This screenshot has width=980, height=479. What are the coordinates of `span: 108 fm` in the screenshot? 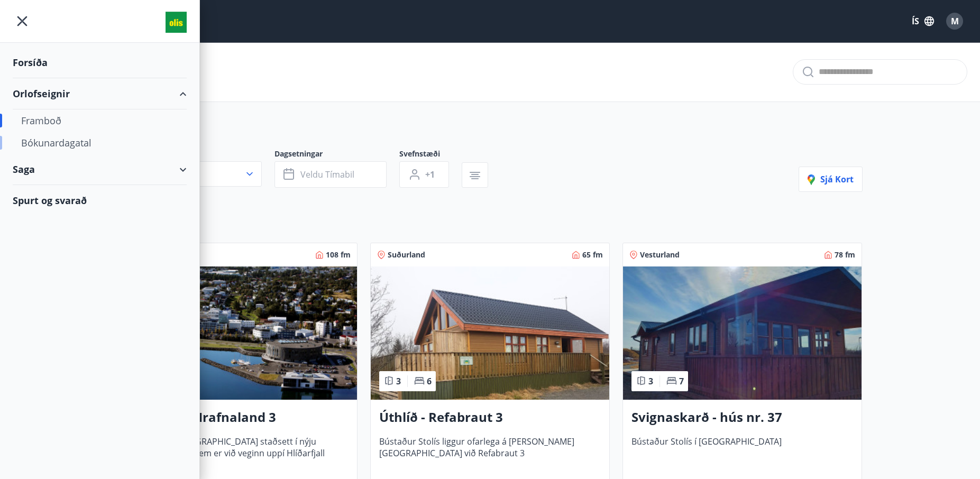 It's located at (338, 255).